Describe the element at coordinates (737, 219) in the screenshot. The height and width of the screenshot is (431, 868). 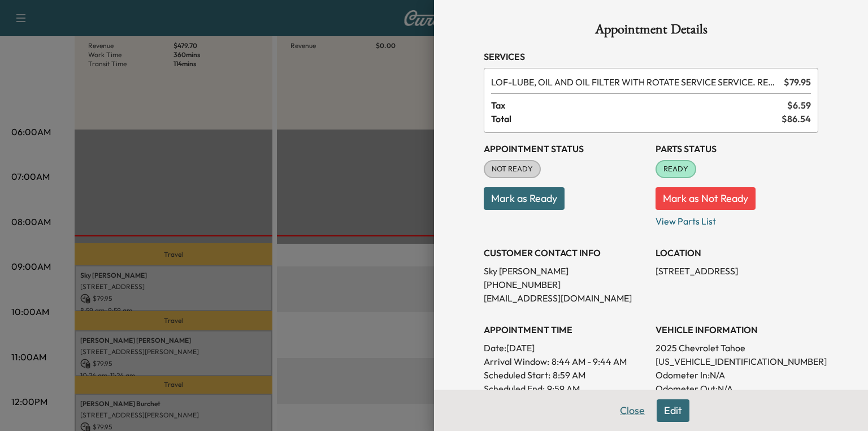
I see `p: View Parts List` at that location.